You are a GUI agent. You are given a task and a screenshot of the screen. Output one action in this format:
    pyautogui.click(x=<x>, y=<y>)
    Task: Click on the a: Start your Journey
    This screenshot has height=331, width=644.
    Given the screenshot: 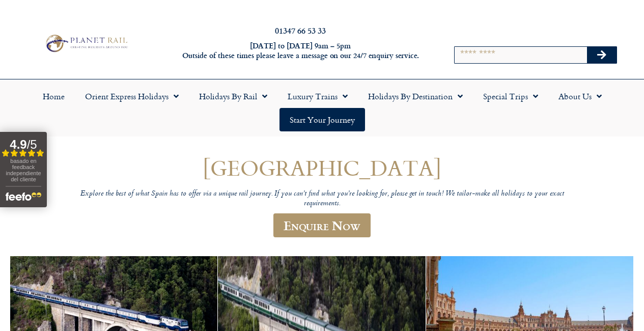 What is the action you would take?
    pyautogui.click(x=322, y=119)
    